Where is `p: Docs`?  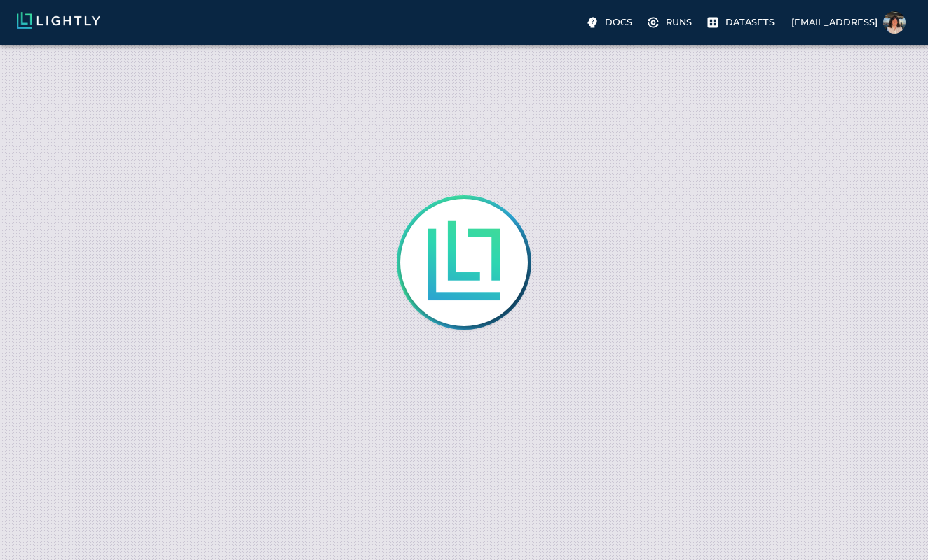 p: Docs is located at coordinates (618, 21).